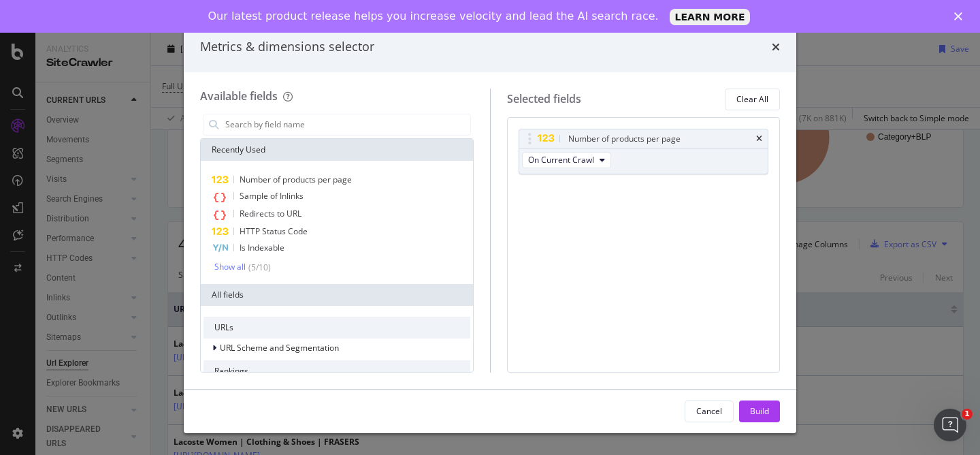 This screenshot has width=980, height=455. I want to click on div: Selected fields, so click(544, 99).